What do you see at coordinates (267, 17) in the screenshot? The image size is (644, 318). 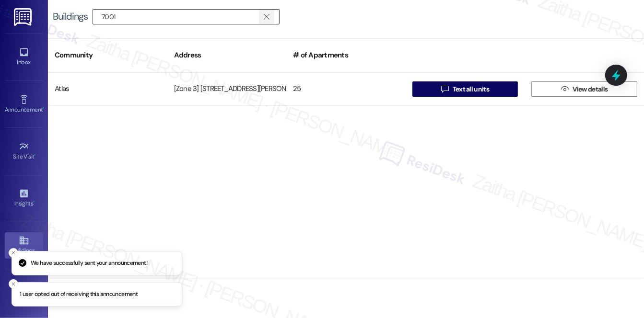 I see `button: Clear text` at bounding box center [267, 17].